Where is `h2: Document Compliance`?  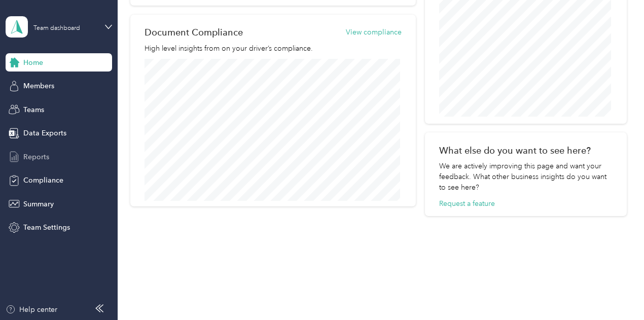
h2: Document Compliance is located at coordinates (194, 32).